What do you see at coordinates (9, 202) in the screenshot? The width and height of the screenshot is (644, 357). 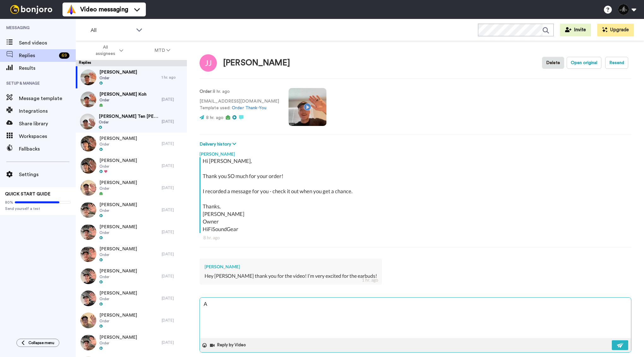 I see `span: 80%` at bounding box center [9, 202].